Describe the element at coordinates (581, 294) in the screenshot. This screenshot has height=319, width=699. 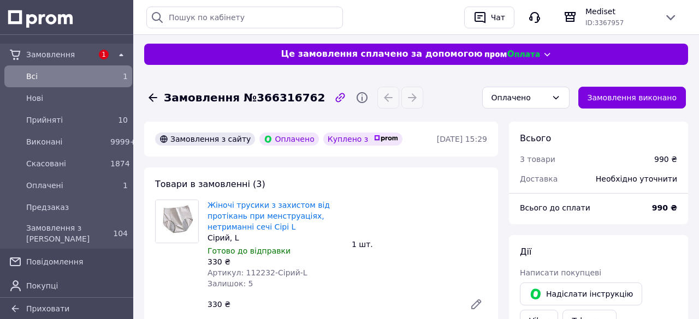
I see `button: Надіслати інструкцію` at that location.